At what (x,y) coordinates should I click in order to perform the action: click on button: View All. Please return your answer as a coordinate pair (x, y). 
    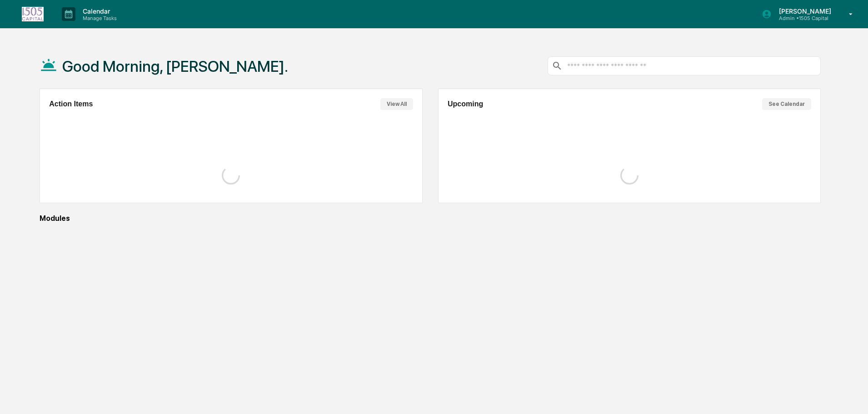
    Looking at the image, I should click on (397, 104).